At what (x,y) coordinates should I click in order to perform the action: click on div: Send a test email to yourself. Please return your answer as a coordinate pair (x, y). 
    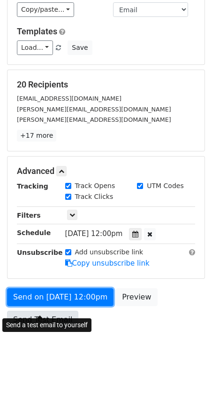
    Looking at the image, I should click on (47, 325).